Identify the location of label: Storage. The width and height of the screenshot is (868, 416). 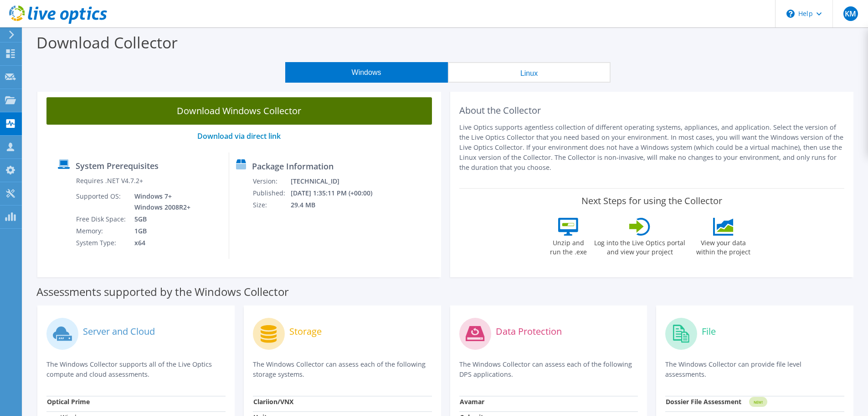
(305, 331).